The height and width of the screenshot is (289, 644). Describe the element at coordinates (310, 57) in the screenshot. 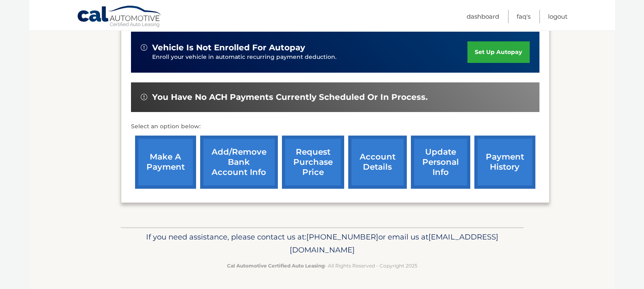

I see `p: Enroll your vehicle in automatic recurring payment deduction.` at that location.